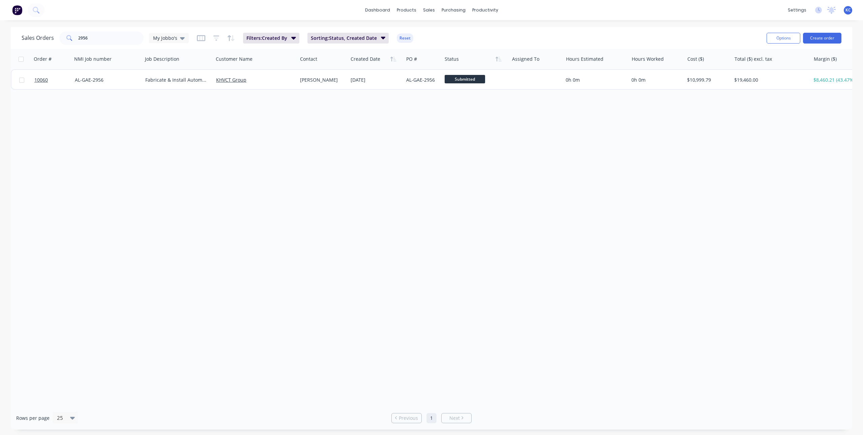 This screenshot has height=435, width=863. I want to click on h1: Sales Orders, so click(38, 38).